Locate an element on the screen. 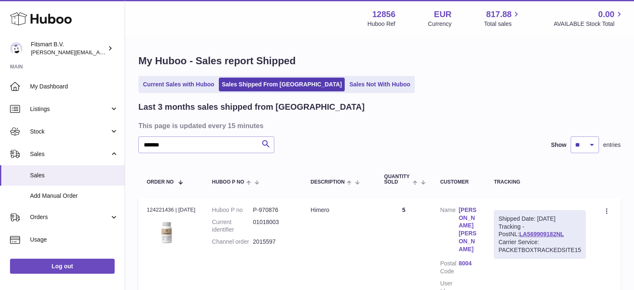 This screenshot has height=290, width=634. img: 128561711358723.png is located at coordinates (168, 231).